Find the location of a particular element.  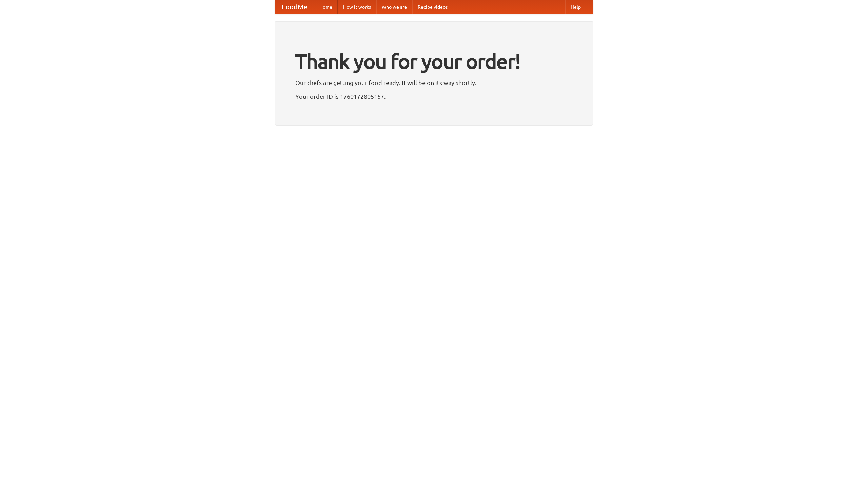

a: Help is located at coordinates (576, 7).